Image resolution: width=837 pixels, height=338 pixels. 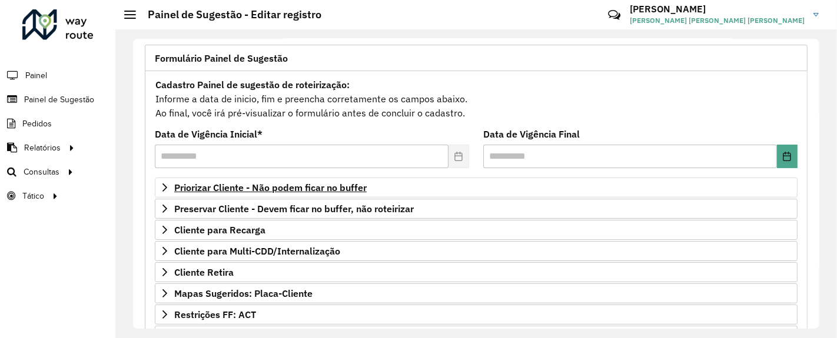 What do you see at coordinates (531, 134) in the screenshot?
I see `label: Data de Vigência Final` at bounding box center [531, 134].